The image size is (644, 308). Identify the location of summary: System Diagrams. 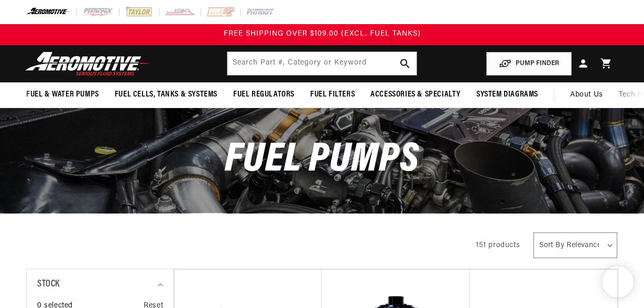
(507, 94).